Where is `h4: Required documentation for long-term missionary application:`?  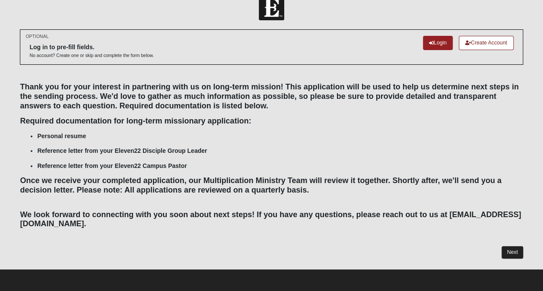
h4: Required documentation for long-term missionary application: is located at coordinates (271, 121).